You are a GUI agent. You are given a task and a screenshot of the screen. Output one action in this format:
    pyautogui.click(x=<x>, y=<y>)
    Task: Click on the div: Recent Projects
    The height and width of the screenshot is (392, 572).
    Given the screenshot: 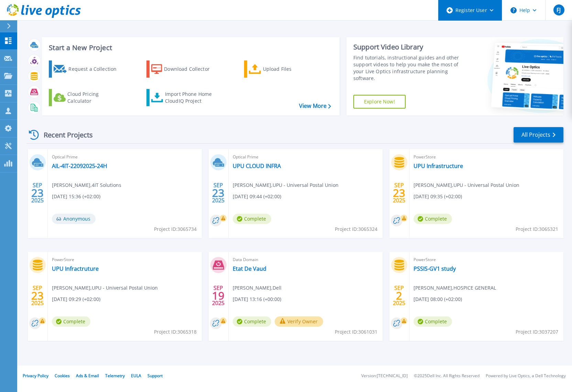 What is the action you would take?
    pyautogui.click(x=64, y=135)
    